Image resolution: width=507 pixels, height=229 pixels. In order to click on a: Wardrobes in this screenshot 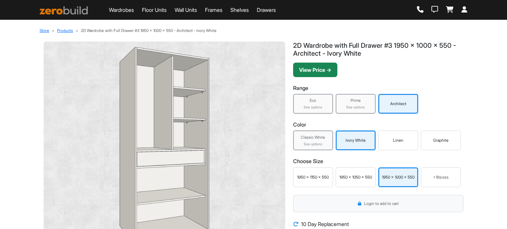, I will do `click(121, 10)`.